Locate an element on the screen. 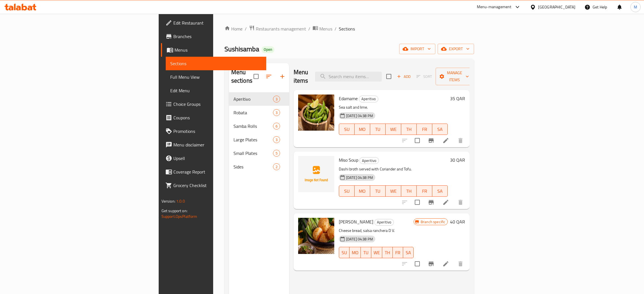 This screenshot has height=294, width=644. h6: 30 QAR is located at coordinates (458, 160).